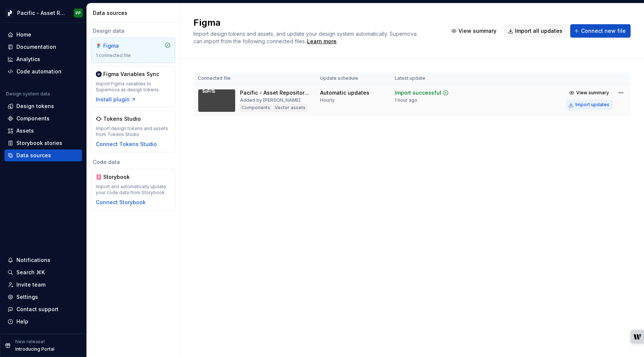 Image resolution: width=644 pixels, height=357 pixels. I want to click on div: Documentation, so click(37, 46).